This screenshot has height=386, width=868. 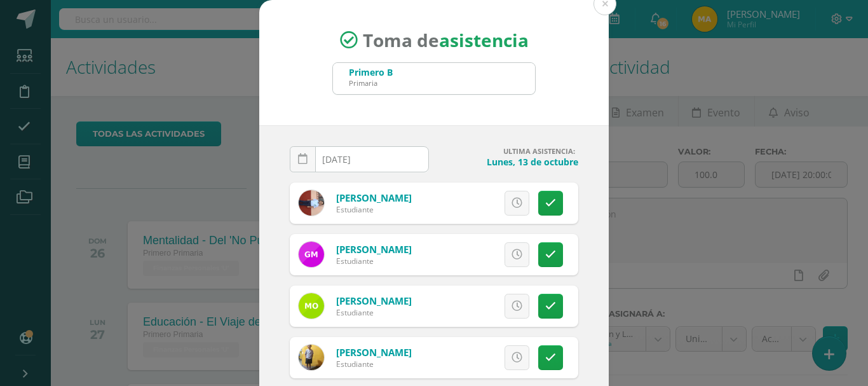 I want to click on input: Busca un grado o sección aquí..., so click(x=434, y=78).